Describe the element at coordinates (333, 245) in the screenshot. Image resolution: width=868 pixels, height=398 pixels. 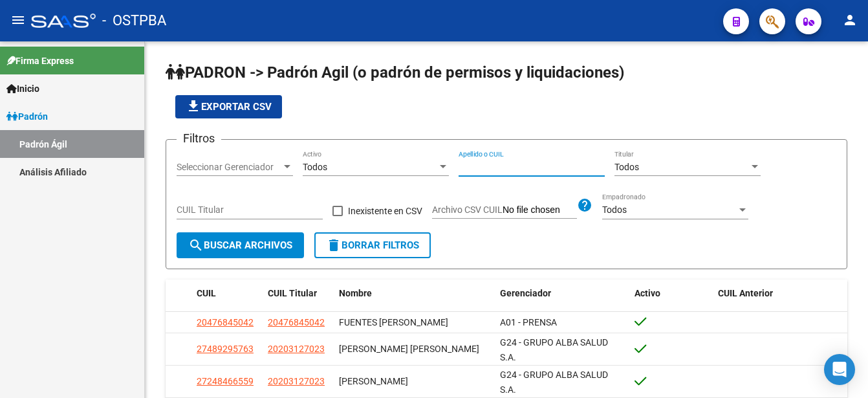
I see `mat-icon: delete` at that location.